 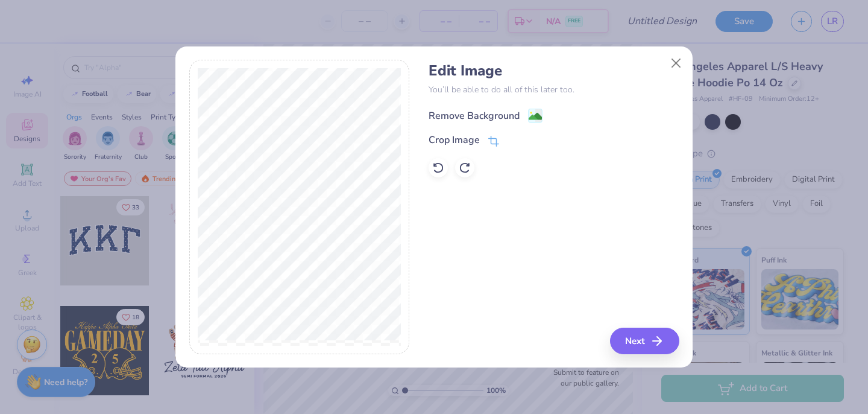 What do you see at coordinates (553, 70) in the screenshot?
I see `h4: Edit Image` at bounding box center [553, 70].